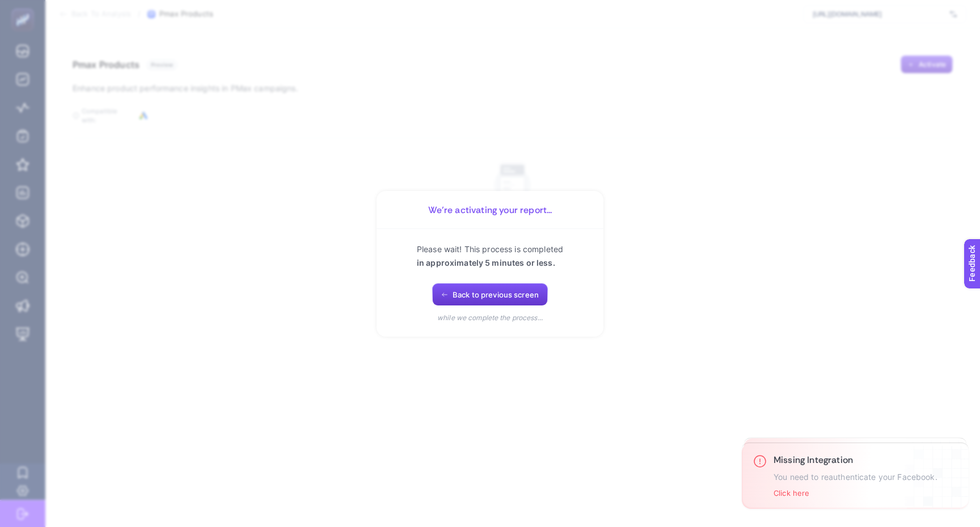 The width and height of the screenshot is (980, 527). What do you see at coordinates (25, 8) in the screenshot?
I see `span: Feedback` at bounding box center [25, 8].